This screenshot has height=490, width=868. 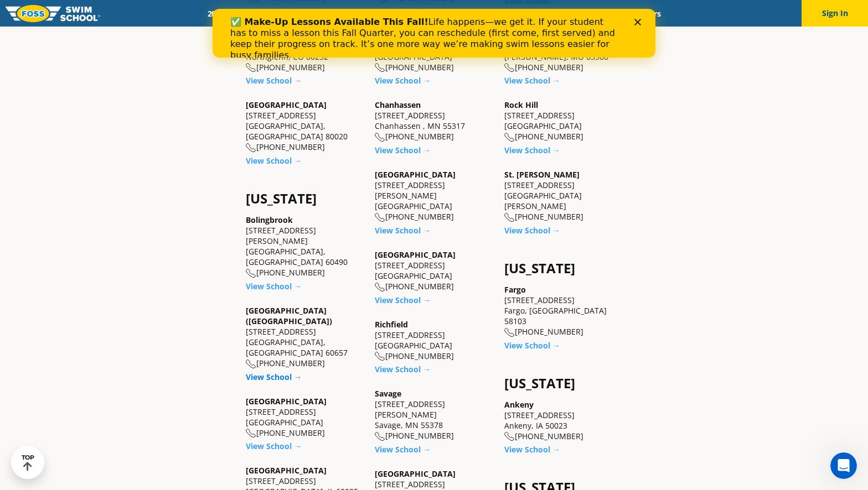 I want to click on a: About FOSS, so click(x=442, y=13).